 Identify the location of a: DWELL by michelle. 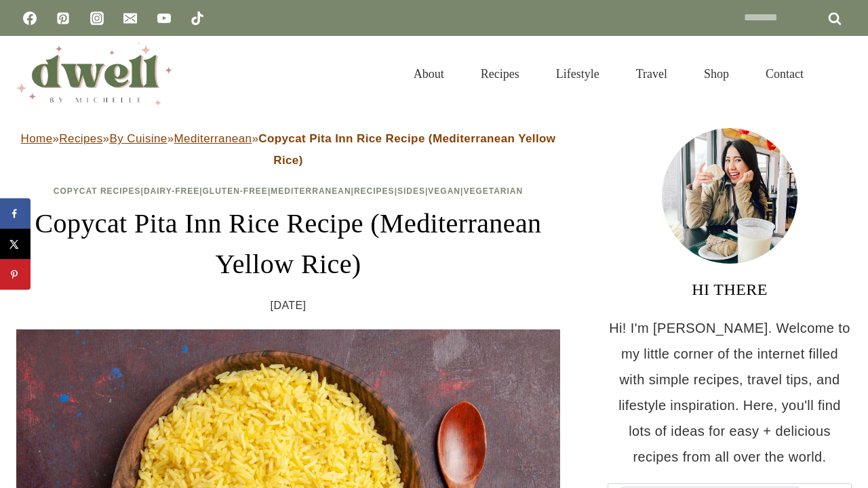
(94, 73).